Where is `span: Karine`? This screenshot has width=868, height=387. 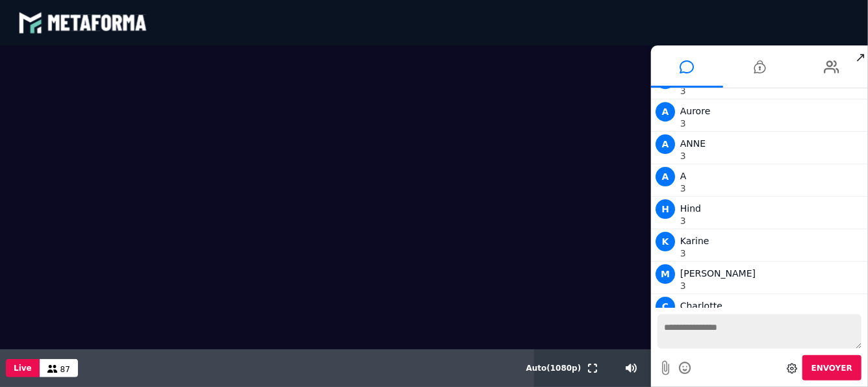
span: Karine is located at coordinates (694, 241).